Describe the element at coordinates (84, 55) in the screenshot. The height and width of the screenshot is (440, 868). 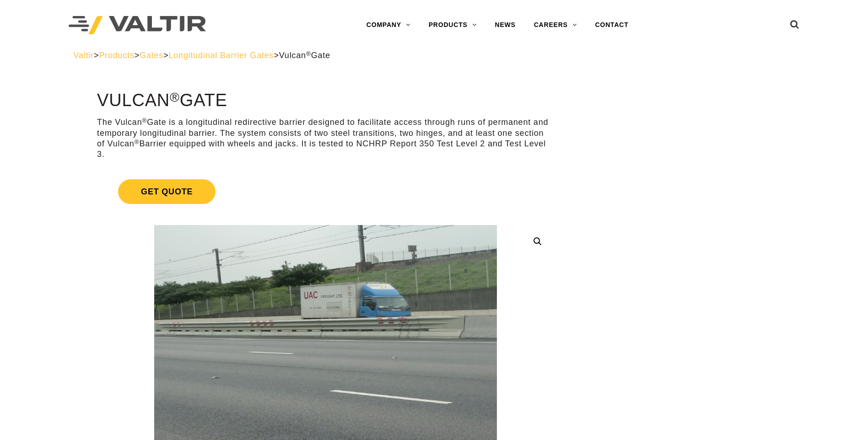
I see `span: Valtir` at that location.